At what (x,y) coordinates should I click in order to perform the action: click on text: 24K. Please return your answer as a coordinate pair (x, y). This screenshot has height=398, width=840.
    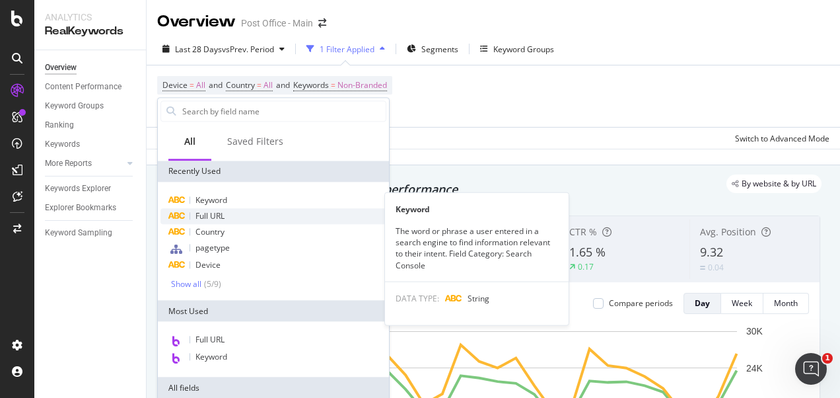
    Looking at the image, I should click on (755, 368).